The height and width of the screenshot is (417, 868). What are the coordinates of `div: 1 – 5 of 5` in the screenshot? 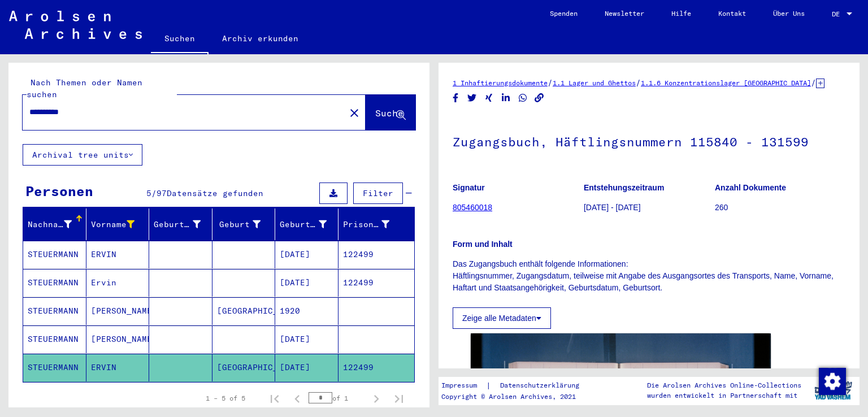 It's located at (225, 398).